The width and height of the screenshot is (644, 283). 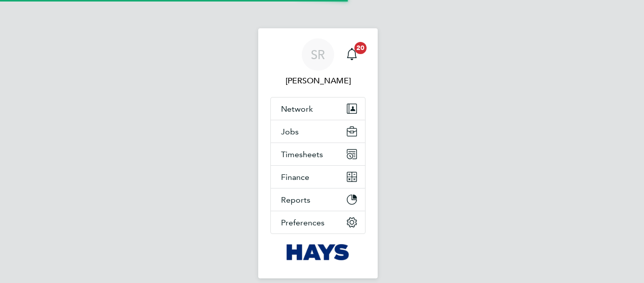 What do you see at coordinates (318, 252) in the screenshot?
I see `a: Go to home page` at bounding box center [318, 252].